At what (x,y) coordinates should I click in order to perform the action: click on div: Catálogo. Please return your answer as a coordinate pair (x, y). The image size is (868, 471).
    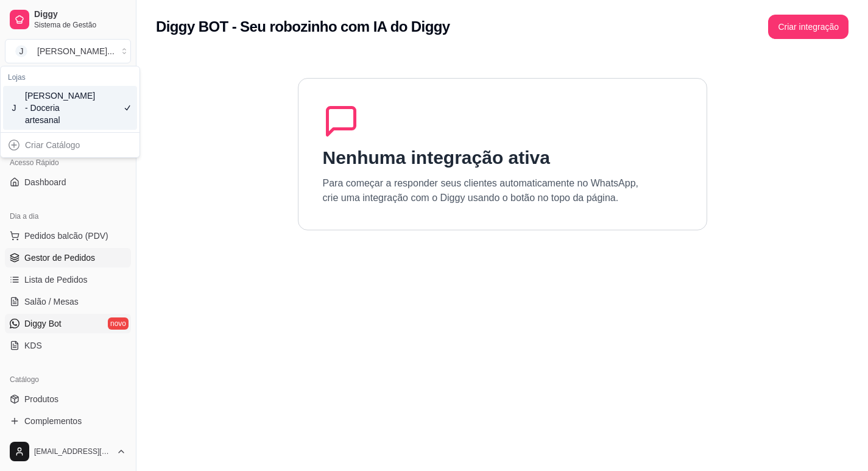
    Looking at the image, I should click on (68, 379).